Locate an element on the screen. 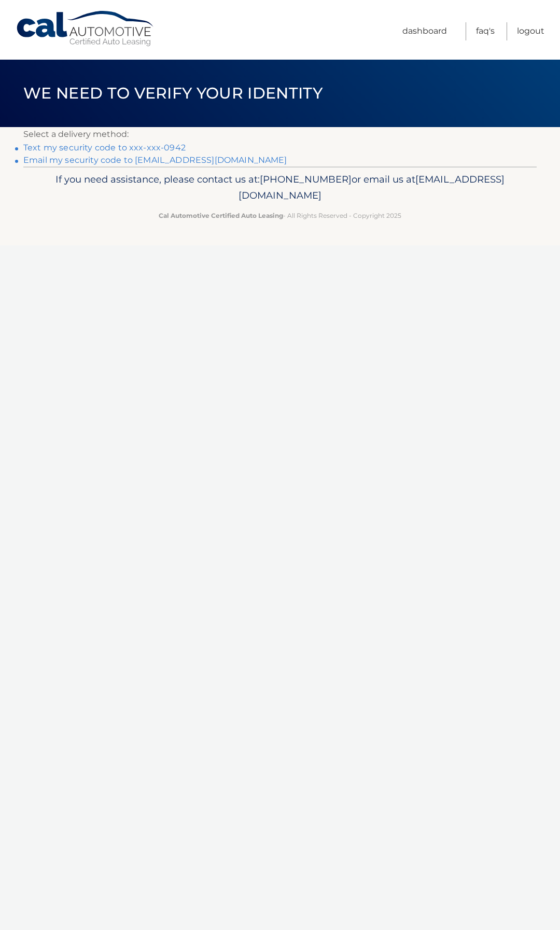 Image resolution: width=560 pixels, height=930 pixels. strong: Cal Automotive Certified Auto Leasing is located at coordinates (221, 215).